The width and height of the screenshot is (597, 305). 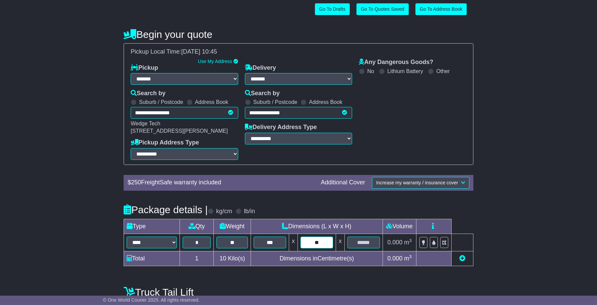 What do you see at coordinates (151, 300) in the screenshot?
I see `span: © One World Courier 2025. All rights reserved.` at bounding box center [151, 300].